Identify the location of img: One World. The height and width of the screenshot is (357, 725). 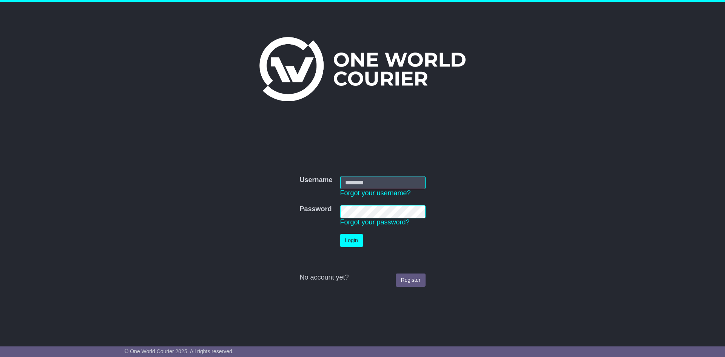
(363, 69).